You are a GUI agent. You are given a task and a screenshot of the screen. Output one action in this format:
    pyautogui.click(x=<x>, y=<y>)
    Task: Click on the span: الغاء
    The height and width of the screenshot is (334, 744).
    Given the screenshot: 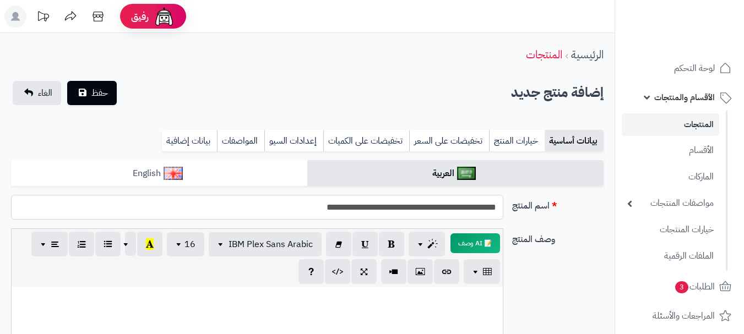 What is the action you would take?
    pyautogui.click(x=45, y=93)
    